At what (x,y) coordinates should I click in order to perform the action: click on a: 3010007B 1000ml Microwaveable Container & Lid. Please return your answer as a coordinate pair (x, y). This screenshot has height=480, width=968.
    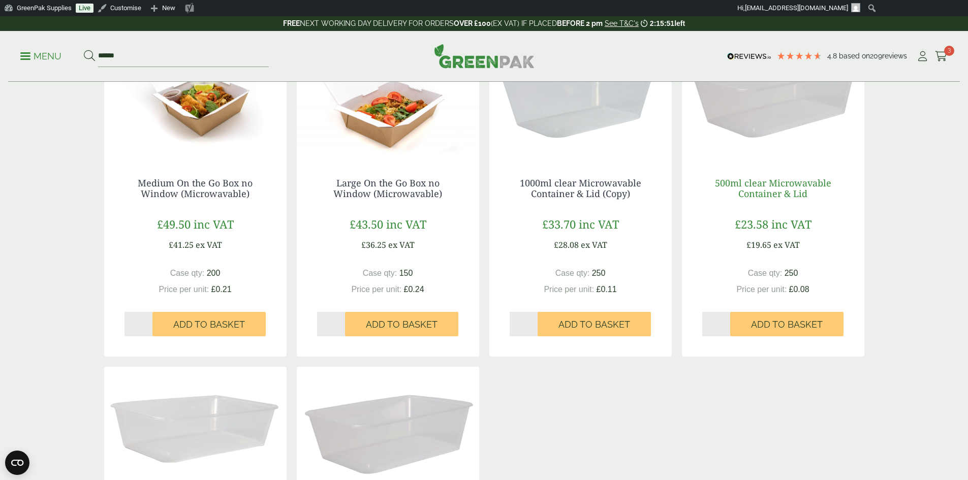
    Looking at the image, I should click on (580, 94).